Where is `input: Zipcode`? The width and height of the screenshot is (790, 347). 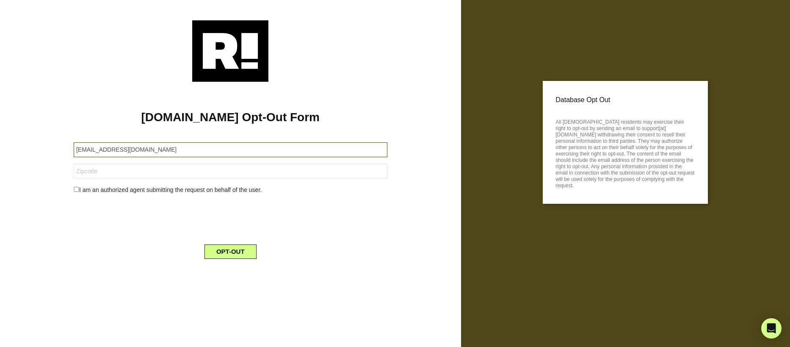
input: Zipcode is located at coordinates (230, 171).